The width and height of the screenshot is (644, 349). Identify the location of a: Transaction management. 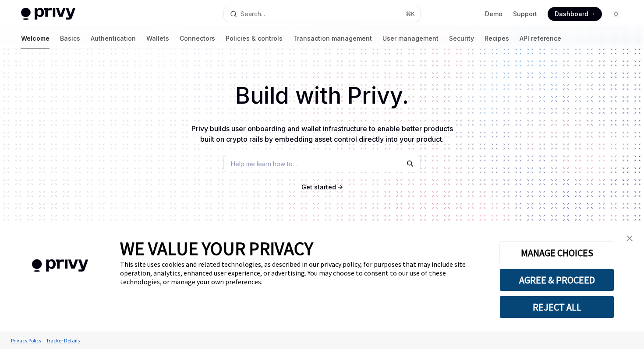
(333, 38).